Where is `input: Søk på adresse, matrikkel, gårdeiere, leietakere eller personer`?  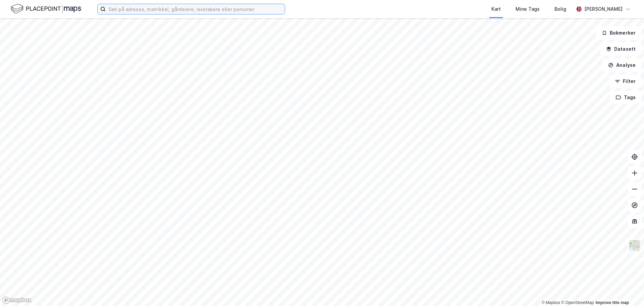 input: Søk på adresse, matrikkel, gårdeiere, leietakere eller personer is located at coordinates (195, 9).